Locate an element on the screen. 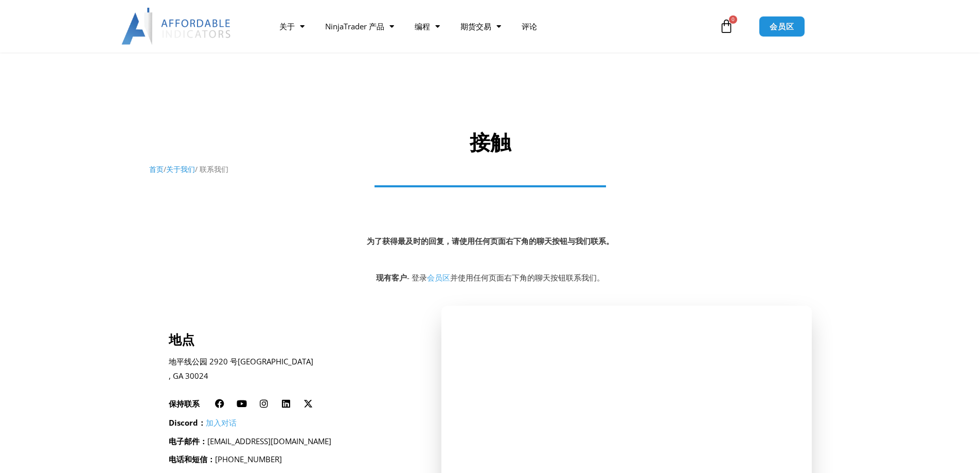 The height and width of the screenshot is (473, 980). font: 加入对话 is located at coordinates (221, 422).